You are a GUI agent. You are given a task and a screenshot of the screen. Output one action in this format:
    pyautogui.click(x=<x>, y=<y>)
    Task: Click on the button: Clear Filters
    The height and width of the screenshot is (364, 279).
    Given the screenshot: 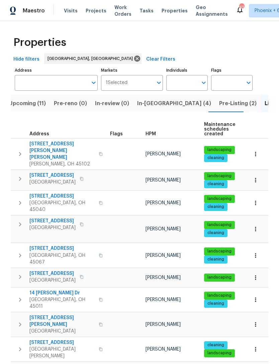 What is the action you would take?
    pyautogui.click(x=161, y=59)
    